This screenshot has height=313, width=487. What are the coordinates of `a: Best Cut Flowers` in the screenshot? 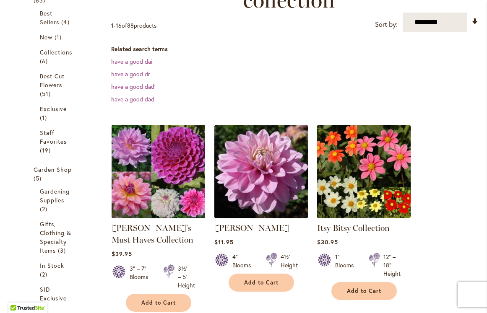 It's located at (56, 85).